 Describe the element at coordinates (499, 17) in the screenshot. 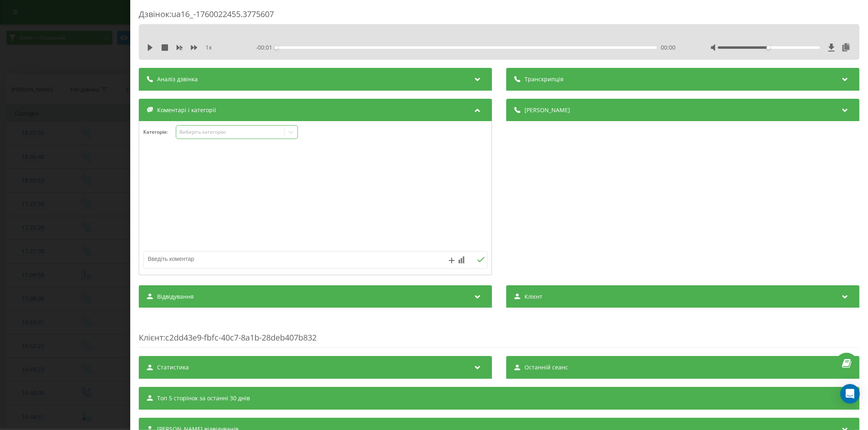

I see `div: Дзвінок : ua16_-1760022455.3775607` at that location.